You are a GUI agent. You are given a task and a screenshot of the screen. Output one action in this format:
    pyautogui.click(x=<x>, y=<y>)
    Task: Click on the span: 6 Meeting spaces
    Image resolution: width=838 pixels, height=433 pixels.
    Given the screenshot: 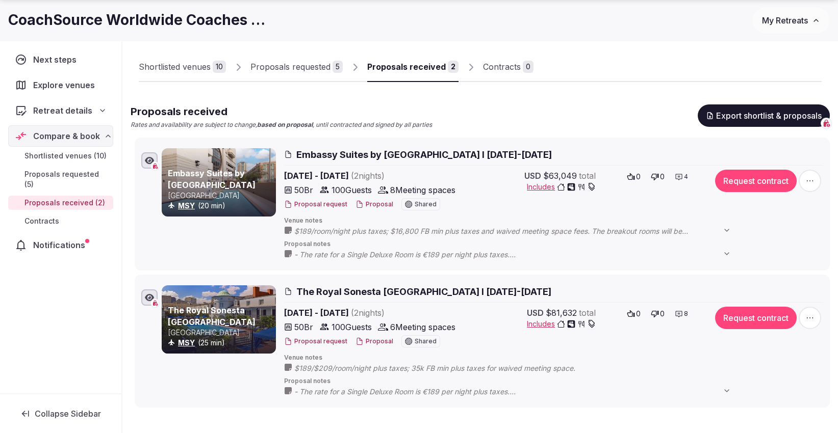 What is the action you would take?
    pyautogui.click(x=423, y=327)
    